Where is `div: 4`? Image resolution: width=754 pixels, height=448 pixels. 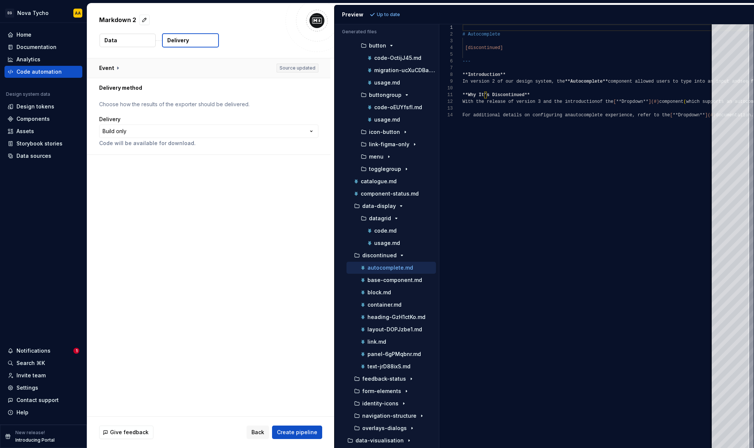
div: 4 is located at coordinates (446, 48).